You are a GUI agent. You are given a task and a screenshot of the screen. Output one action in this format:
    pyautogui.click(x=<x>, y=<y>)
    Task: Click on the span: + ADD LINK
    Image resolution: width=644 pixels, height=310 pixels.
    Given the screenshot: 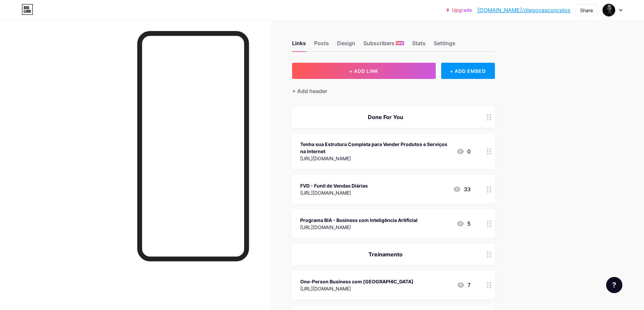 What is the action you would take?
    pyautogui.click(x=364, y=71)
    